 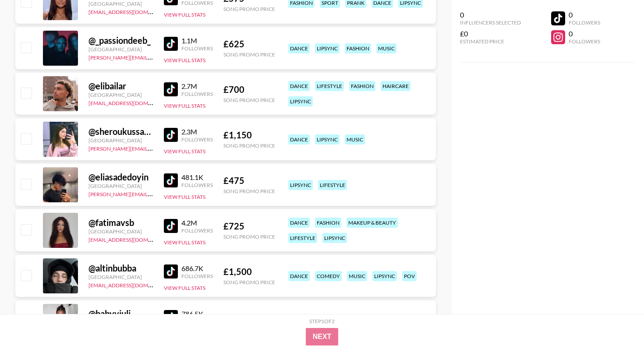 I want to click on div: pov, so click(x=409, y=276).